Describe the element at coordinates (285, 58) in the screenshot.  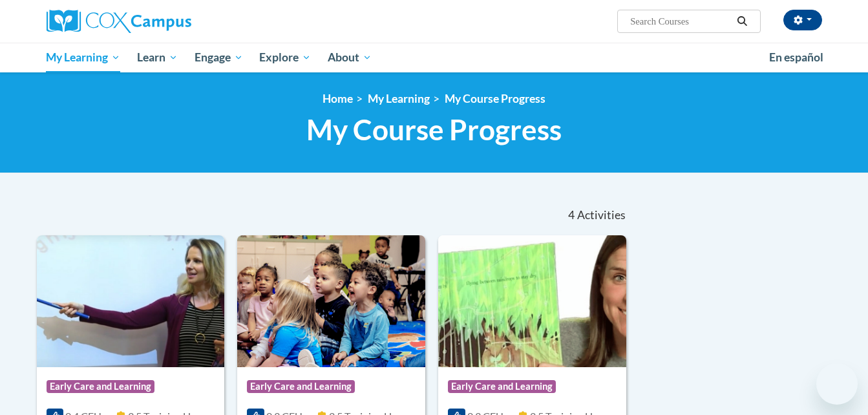
I see `span: Explore` at that location.